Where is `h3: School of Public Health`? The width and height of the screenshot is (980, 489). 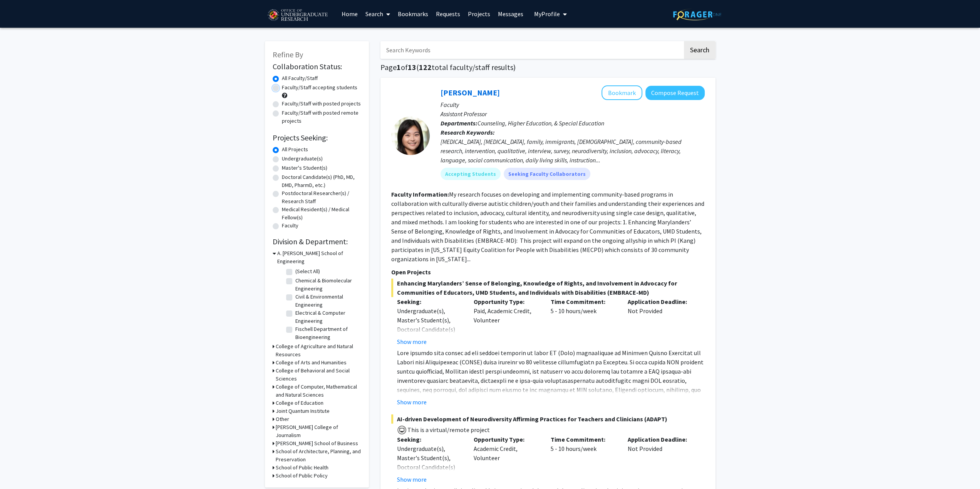 h3: School of Public Health is located at coordinates (302, 468).